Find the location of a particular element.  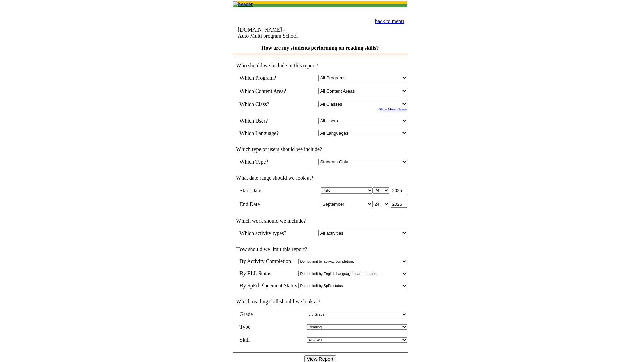

td: End Date is located at coordinates (268, 204).